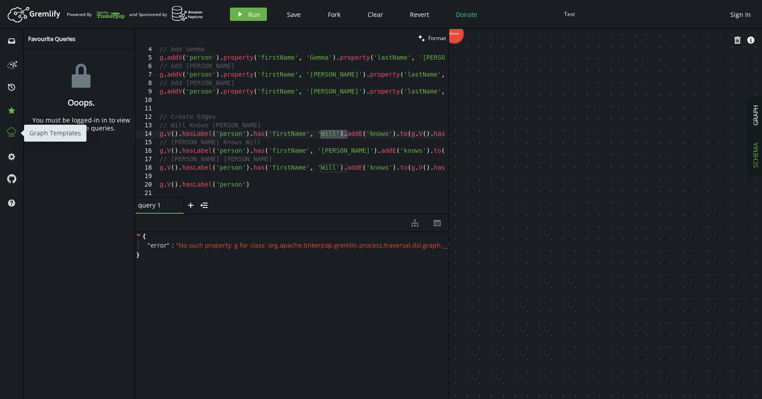  What do you see at coordinates (147, 109) in the screenshot?
I see `div: 11` at bounding box center [147, 109].